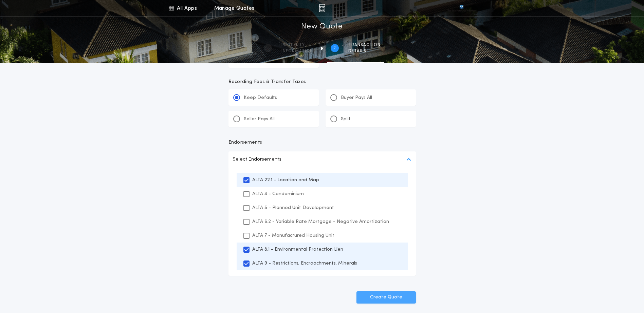  Describe the element at coordinates (297, 249) in the screenshot. I see `p: ALTA 8.1 - Environmental Protection Lien` at that location.